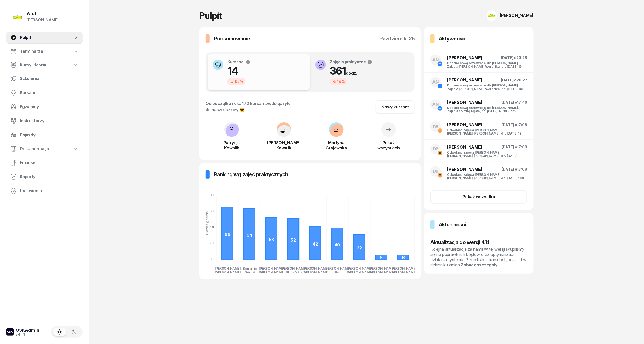  I want to click on a: Dokumentacja, so click(44, 149).